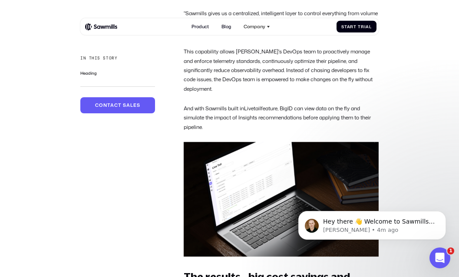 This screenshot has width=459, height=277. Describe the element at coordinates (226, 26) in the screenshot. I see `a: Blog` at that location.